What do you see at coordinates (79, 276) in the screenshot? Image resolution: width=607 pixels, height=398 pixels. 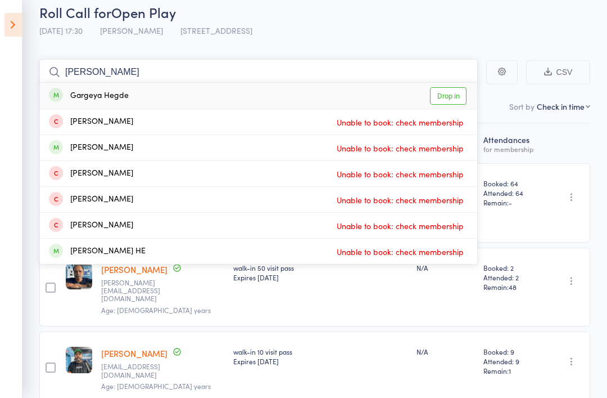 I see `img: image1690325185.png` at bounding box center [79, 276].